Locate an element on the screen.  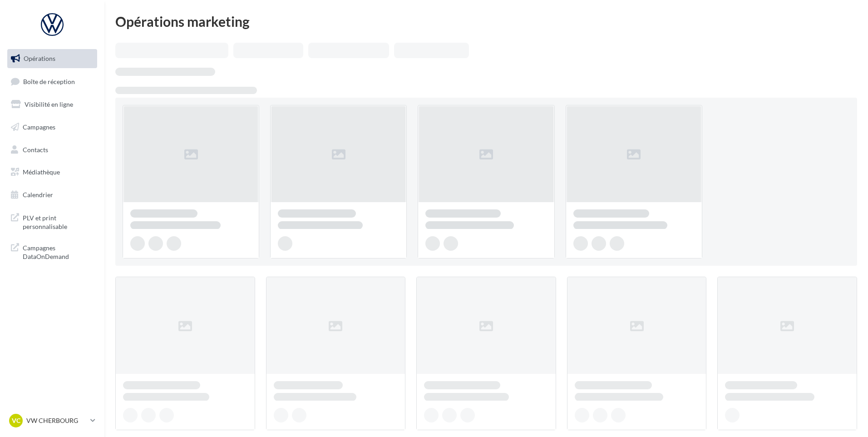
span: Campagnes DataOnDemand is located at coordinates (58, 251).